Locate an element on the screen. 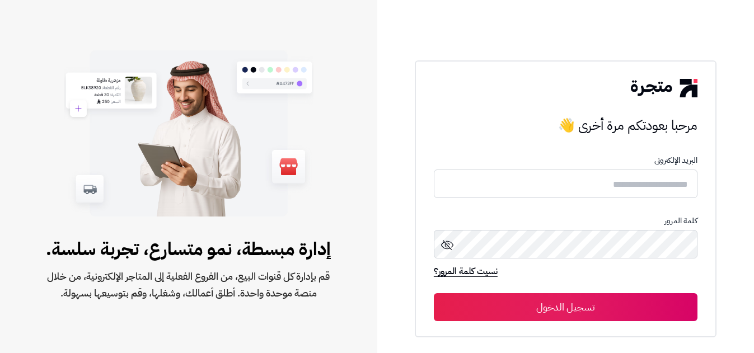 Image resolution: width=754 pixels, height=353 pixels. a: نسيت كلمة المرور؟ is located at coordinates (466, 273).